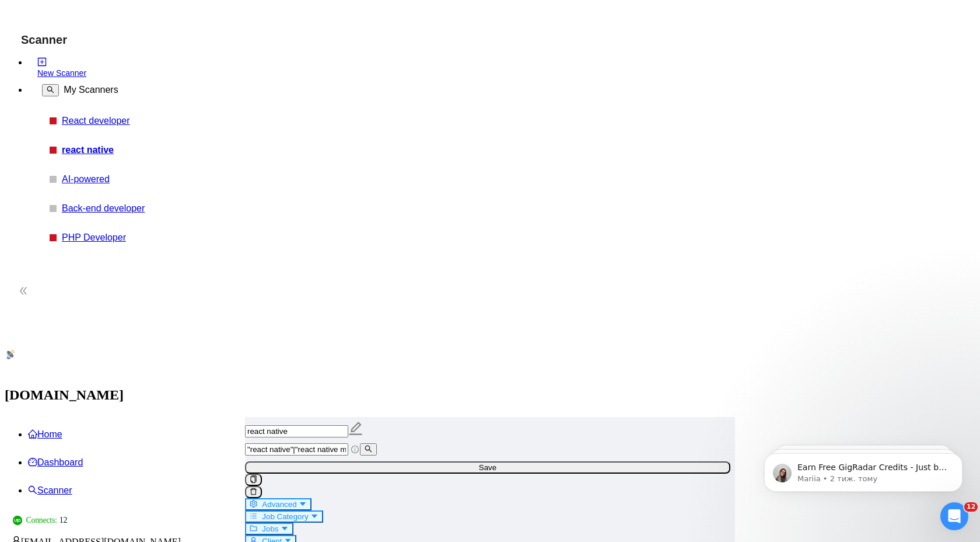 Image resolution: width=980 pixels, height=542 pixels. What do you see at coordinates (253, 491) in the screenshot?
I see `span: delete` at bounding box center [253, 491].